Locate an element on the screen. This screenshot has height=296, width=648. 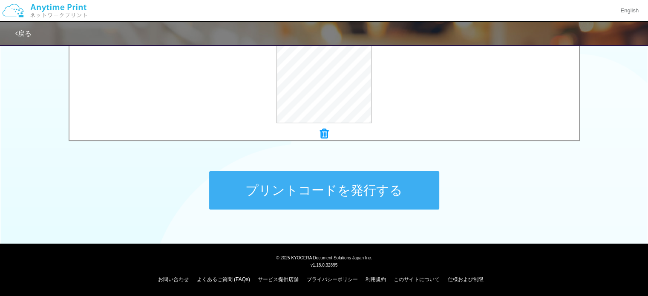
a: サービス提供店舗 is located at coordinates (278, 280).